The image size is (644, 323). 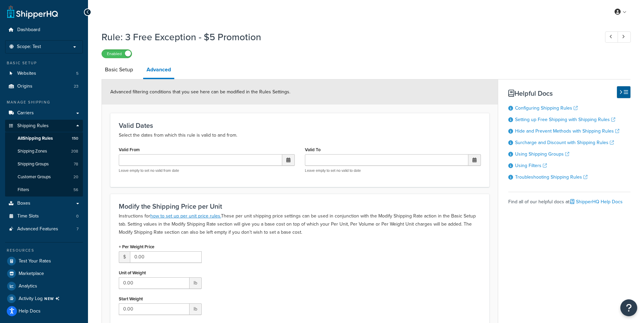 What do you see at coordinates (44, 286) in the screenshot?
I see `li: Analytics` at bounding box center [44, 286].